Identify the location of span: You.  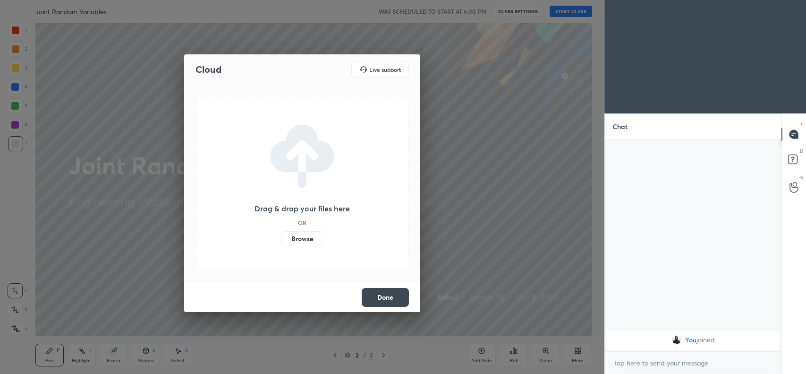
(691, 340).